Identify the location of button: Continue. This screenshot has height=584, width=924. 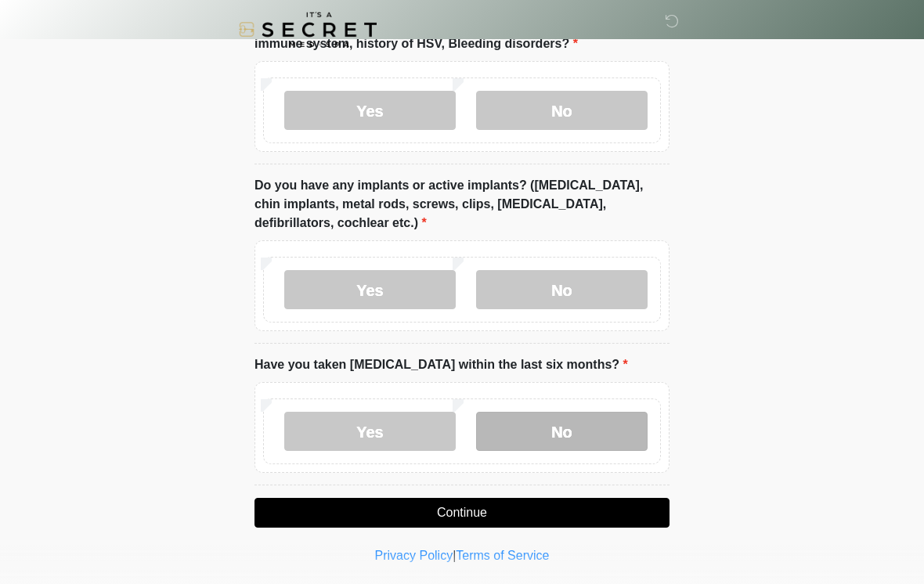
(462, 512).